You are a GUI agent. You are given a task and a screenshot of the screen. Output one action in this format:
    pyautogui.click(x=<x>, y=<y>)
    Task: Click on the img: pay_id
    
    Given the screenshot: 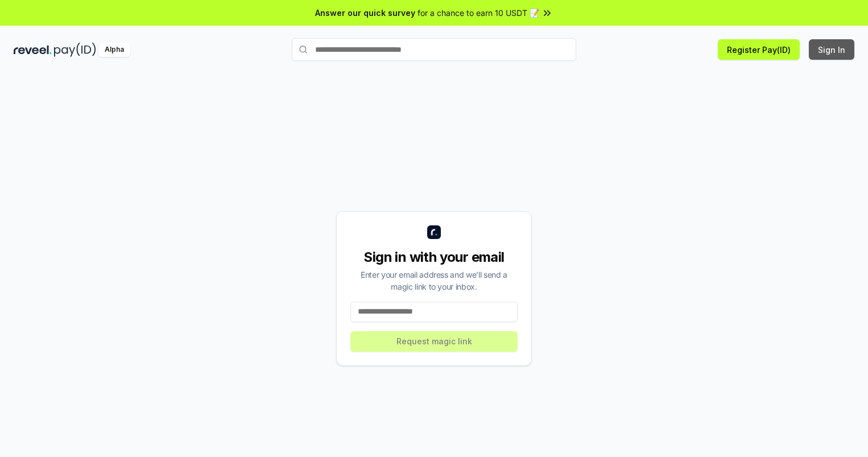 What is the action you would take?
    pyautogui.click(x=75, y=50)
    